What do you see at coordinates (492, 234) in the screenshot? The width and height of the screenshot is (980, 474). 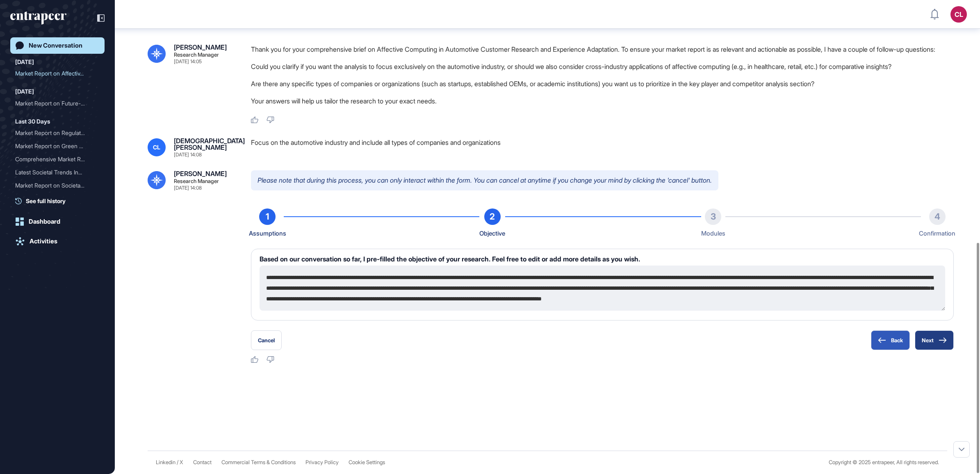 I see `div: Objective` at bounding box center [492, 234].